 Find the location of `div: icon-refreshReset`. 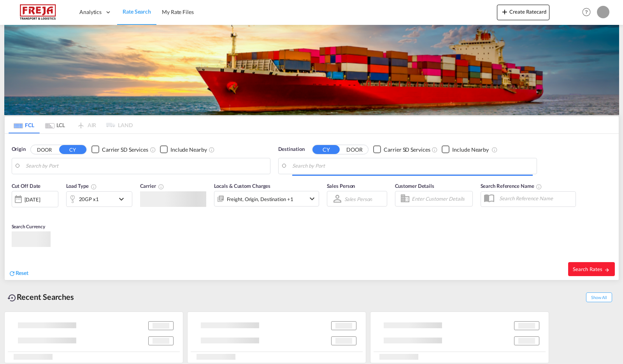

div: icon-refreshReset is located at coordinates (19, 273).